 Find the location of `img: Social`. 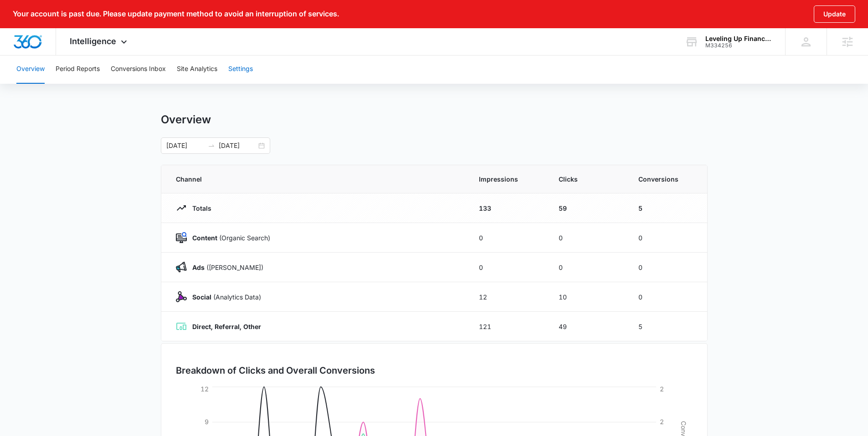

img: Social is located at coordinates (181, 297).